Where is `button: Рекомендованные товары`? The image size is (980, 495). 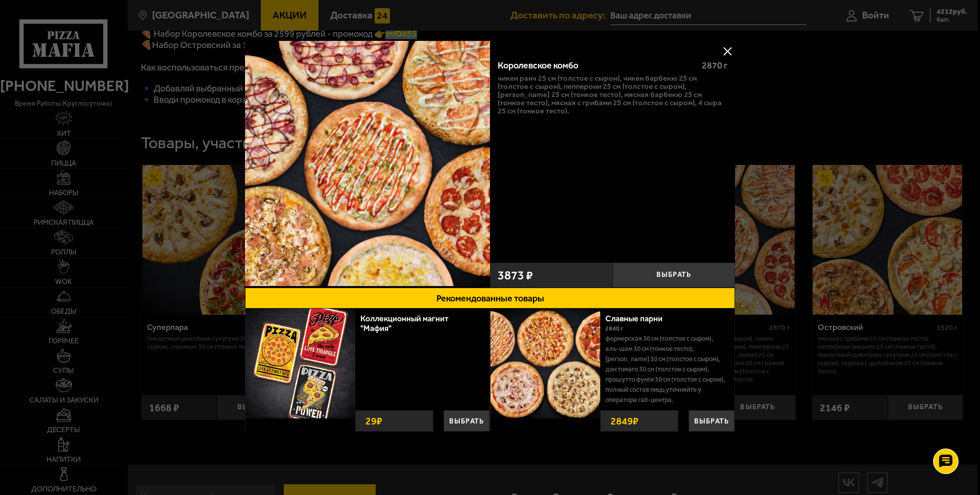
button: Рекомендованные товары is located at coordinates (490, 297).